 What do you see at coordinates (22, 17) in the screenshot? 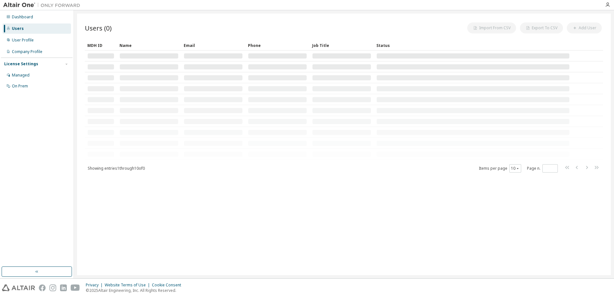
I see `div: Dashboard` at bounding box center [22, 17].